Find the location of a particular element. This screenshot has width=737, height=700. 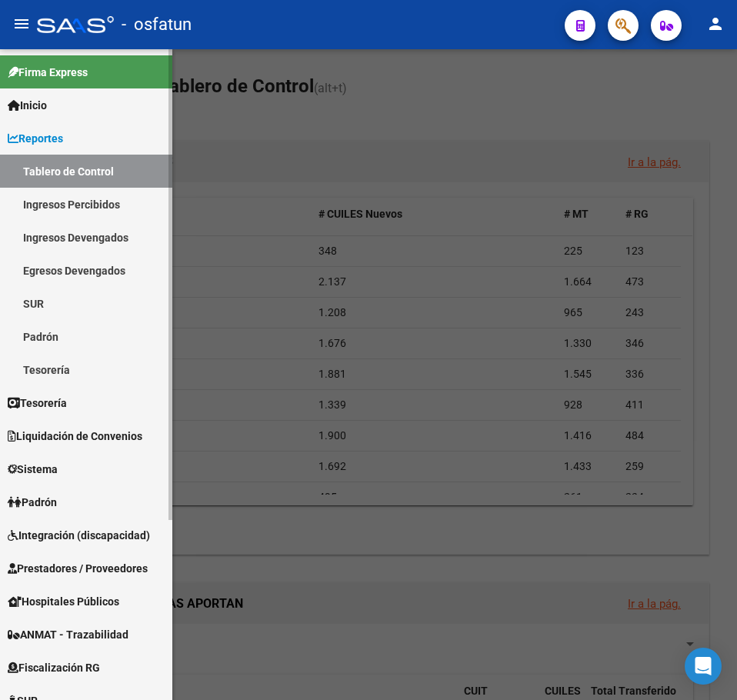

span: Integración (discapacidad) is located at coordinates (78, 535).